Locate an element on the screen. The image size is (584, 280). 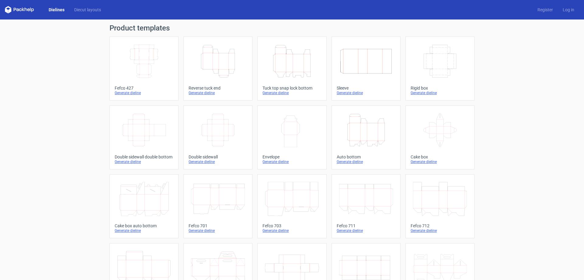
a: Dielines is located at coordinates (57, 10).